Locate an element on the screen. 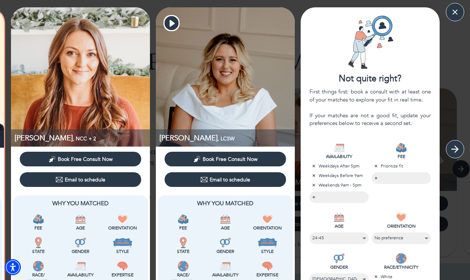 The width and height of the screenshot is (470, 280). img: Kristine Troescher profile is located at coordinates (81, 77).